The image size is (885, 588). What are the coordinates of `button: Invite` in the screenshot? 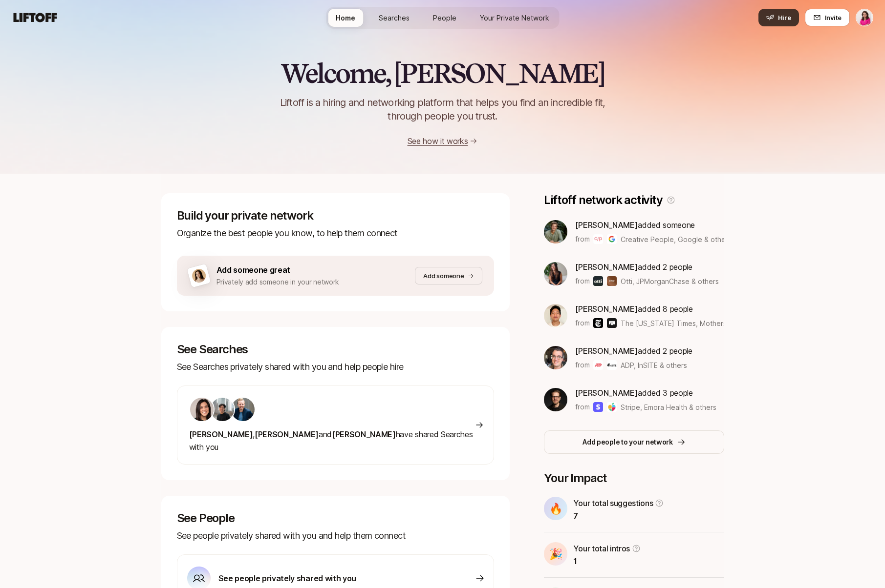 It's located at (827, 18).